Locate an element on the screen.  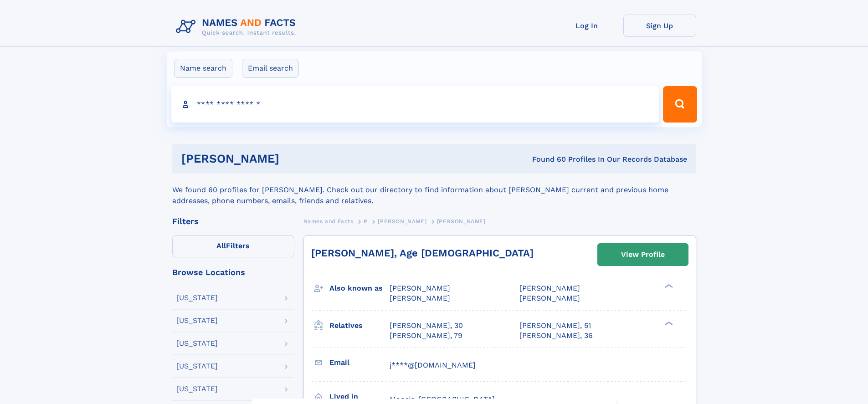
h3: Also known as is located at coordinates (360, 288).